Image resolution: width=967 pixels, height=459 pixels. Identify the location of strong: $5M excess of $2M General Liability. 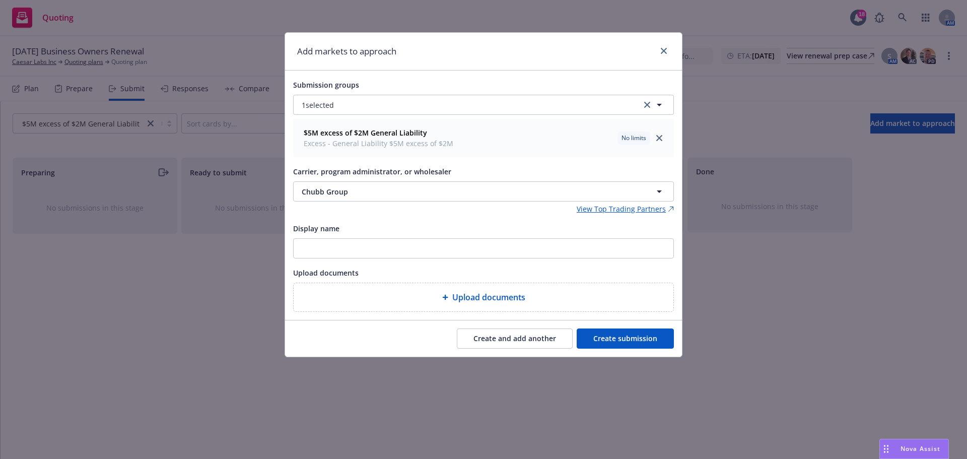
(365, 132).